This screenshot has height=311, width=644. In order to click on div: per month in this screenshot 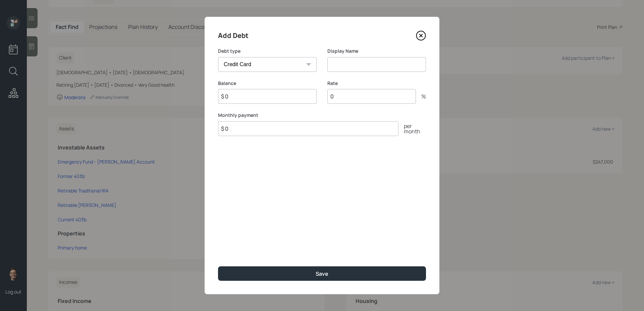, I will do `click(412, 128)`.